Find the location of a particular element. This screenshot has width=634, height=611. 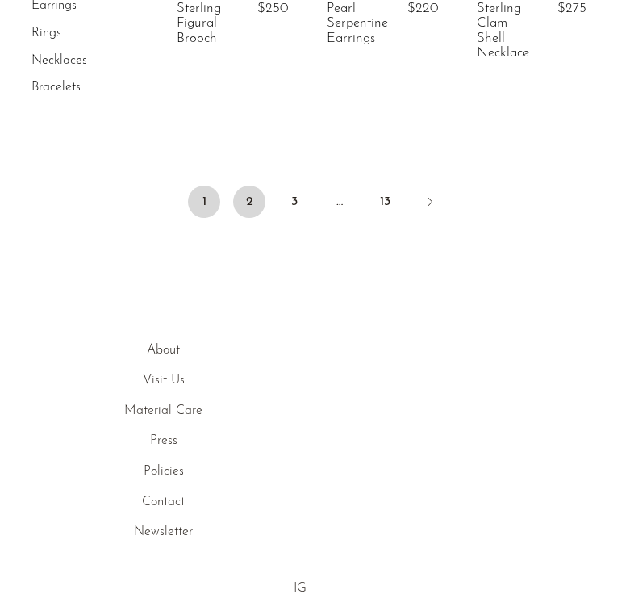

a: Next is located at coordinates (430, 203).